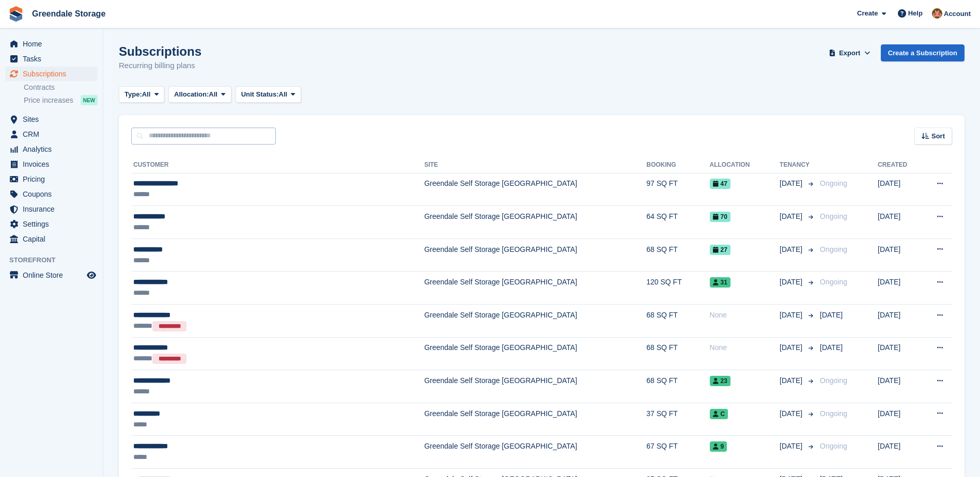  I want to click on span: 47, so click(720, 184).